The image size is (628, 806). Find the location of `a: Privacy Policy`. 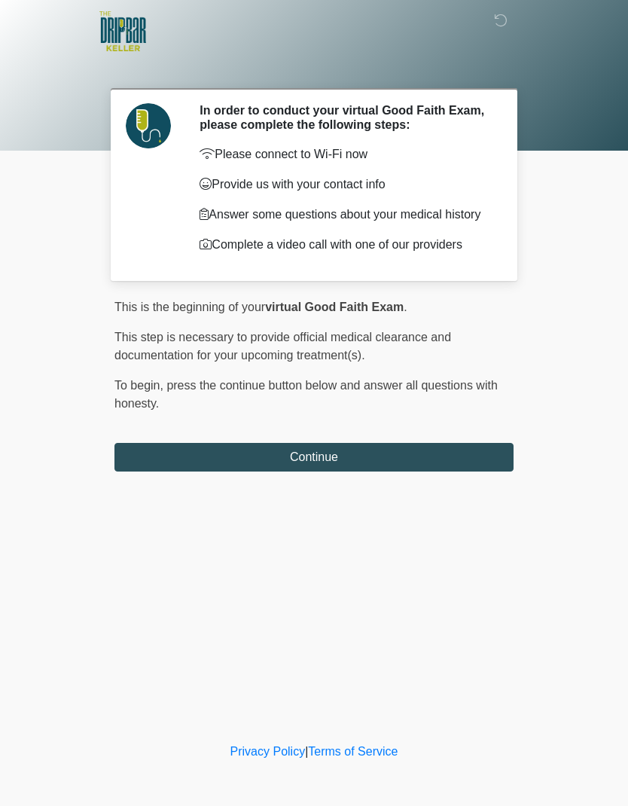

a: Privacy Policy is located at coordinates (268, 751).